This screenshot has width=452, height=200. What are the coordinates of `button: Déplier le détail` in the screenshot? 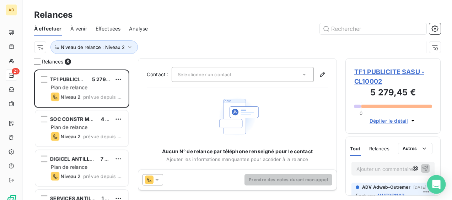 It's located at (393, 121).